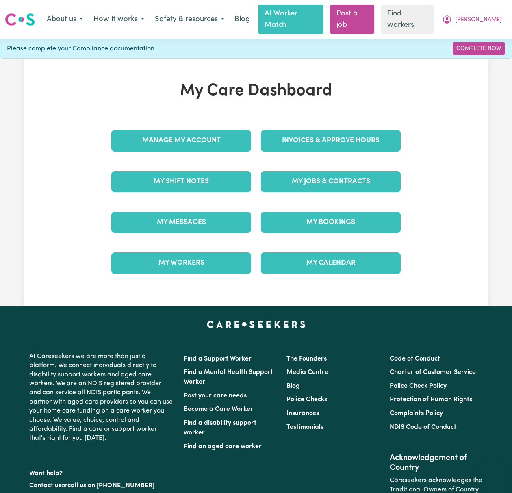 The image size is (512, 493). What do you see at coordinates (102, 472) in the screenshot?
I see `p: Want help?` at bounding box center [102, 472].